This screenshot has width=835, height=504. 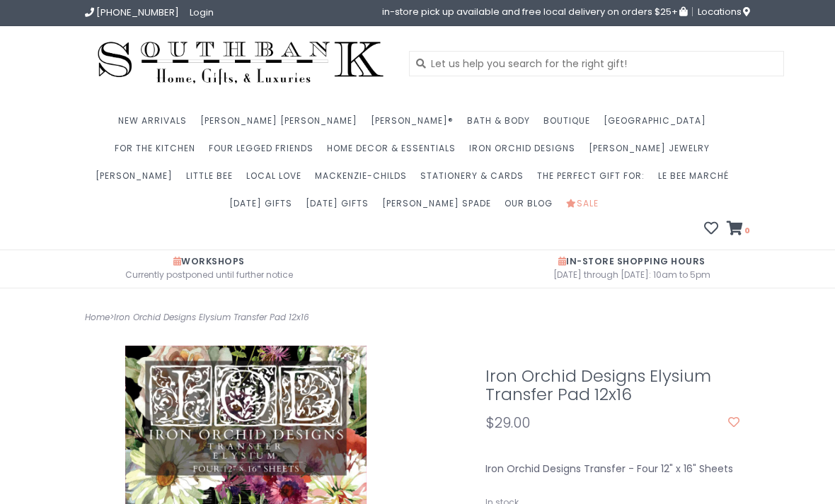 I want to click on a: Login, so click(x=201, y=12).